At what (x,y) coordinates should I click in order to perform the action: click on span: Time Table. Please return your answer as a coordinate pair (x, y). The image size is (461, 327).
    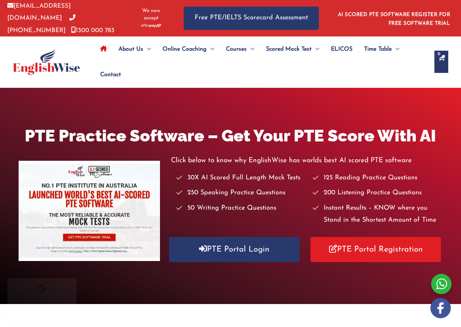
    Looking at the image, I should click on (378, 49).